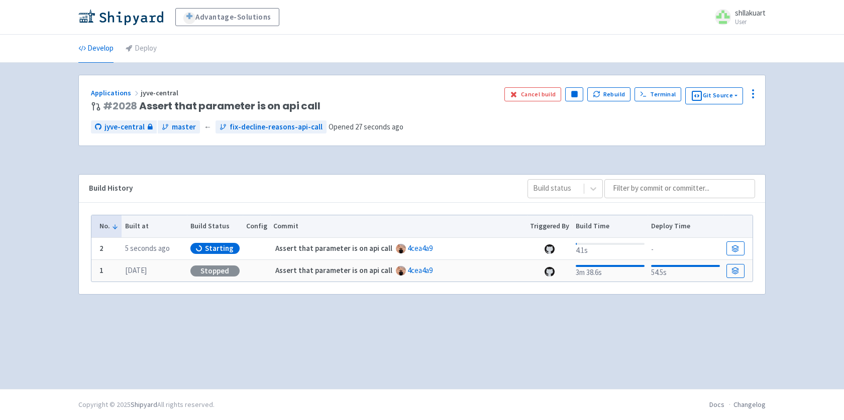  Describe the element at coordinates (121, 17) in the screenshot. I see `img: Shipyard logo` at that location.